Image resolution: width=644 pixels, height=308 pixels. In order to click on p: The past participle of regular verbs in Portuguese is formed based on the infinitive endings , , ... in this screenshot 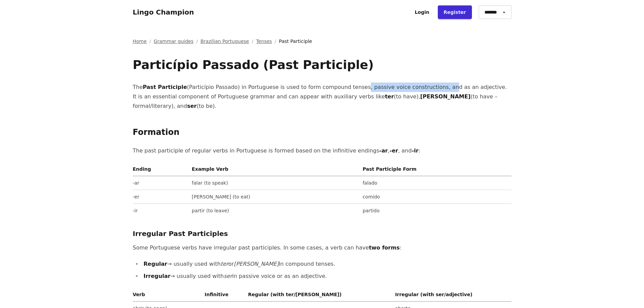, I will do `click(322, 151)`.